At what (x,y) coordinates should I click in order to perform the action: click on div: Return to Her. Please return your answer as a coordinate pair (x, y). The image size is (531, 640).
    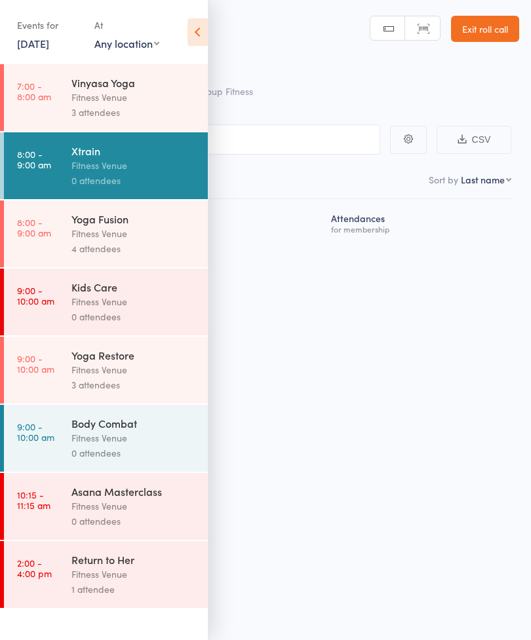
    Looking at the image, I should click on (134, 560).